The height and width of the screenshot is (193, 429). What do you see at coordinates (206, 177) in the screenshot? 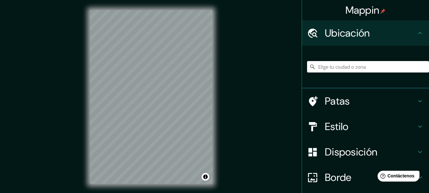
I see `button: Activar o desactivar atribución` at bounding box center [206, 177].